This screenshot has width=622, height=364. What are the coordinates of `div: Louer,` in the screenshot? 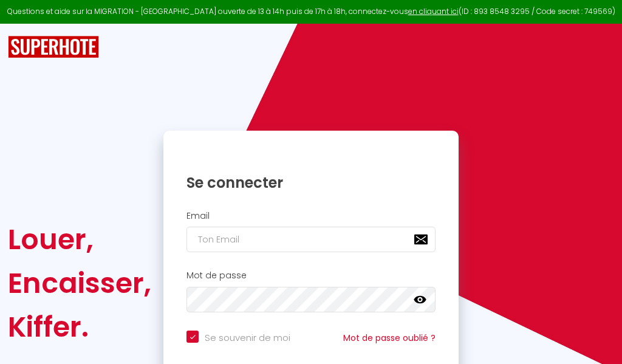 It's located at (79, 239).